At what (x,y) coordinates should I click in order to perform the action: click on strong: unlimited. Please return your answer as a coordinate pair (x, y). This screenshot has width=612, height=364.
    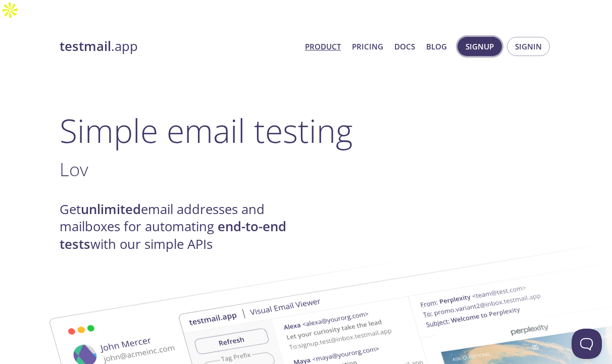
    Looking at the image, I should click on (111, 209).